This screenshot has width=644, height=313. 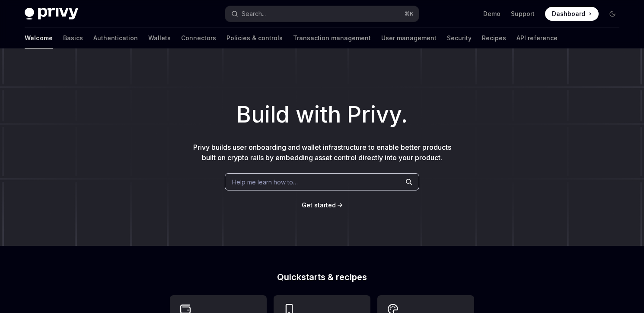 What do you see at coordinates (319, 205) in the screenshot?
I see `span: Get started` at bounding box center [319, 205].